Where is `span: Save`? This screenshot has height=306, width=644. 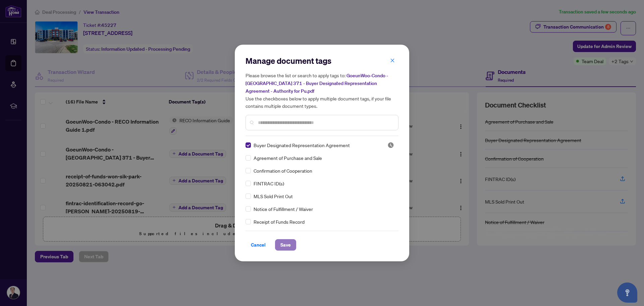 span: Save is located at coordinates (286, 245).